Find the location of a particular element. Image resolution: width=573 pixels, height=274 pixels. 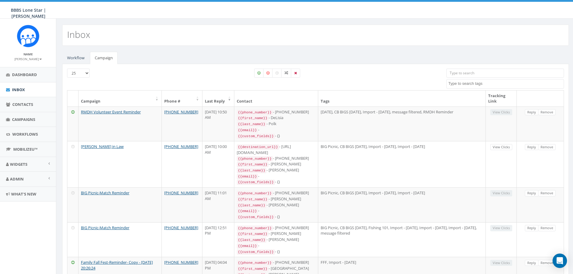

th: Phone #: activate to sort column ascending is located at coordinates (182, 98).